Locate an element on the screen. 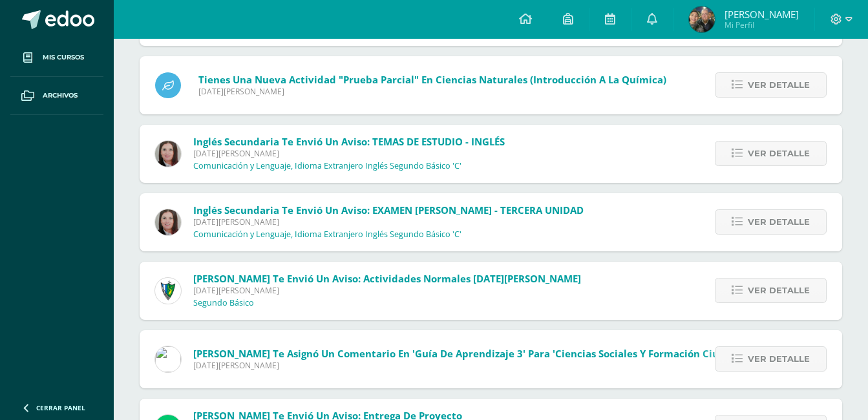 This screenshot has width=868, height=420. img: 6dfd641176813817be49ede9ad67d1c4.png is located at coordinates (168, 359).